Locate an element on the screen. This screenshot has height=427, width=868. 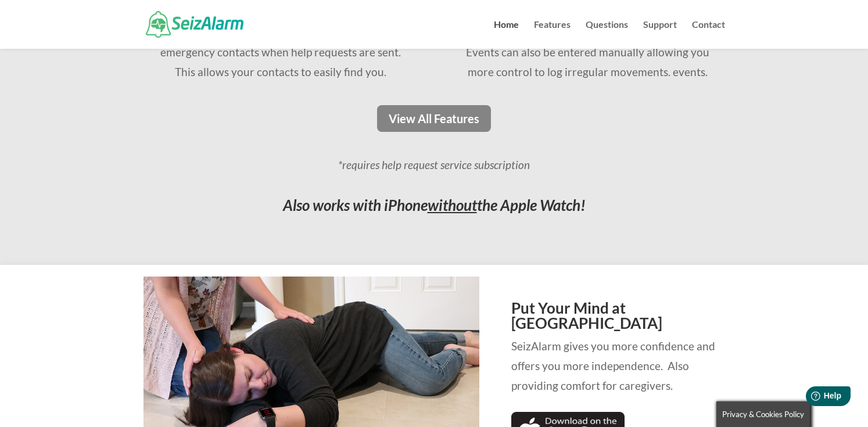
a: Questions is located at coordinates (607, 34).